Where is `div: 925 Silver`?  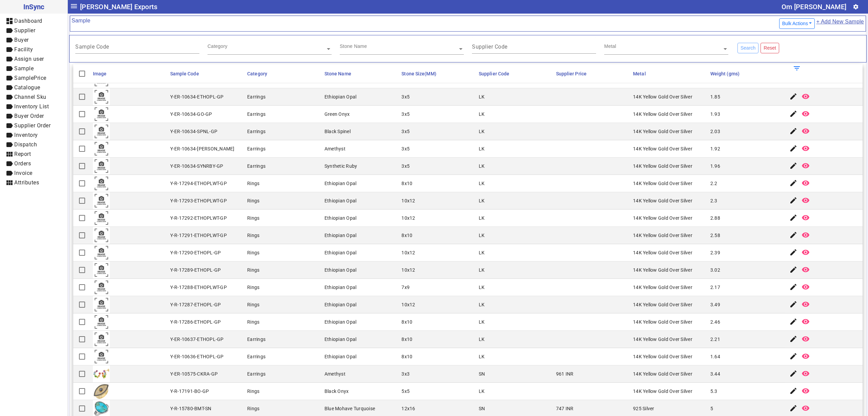
div: 925 Silver is located at coordinates (643, 408).